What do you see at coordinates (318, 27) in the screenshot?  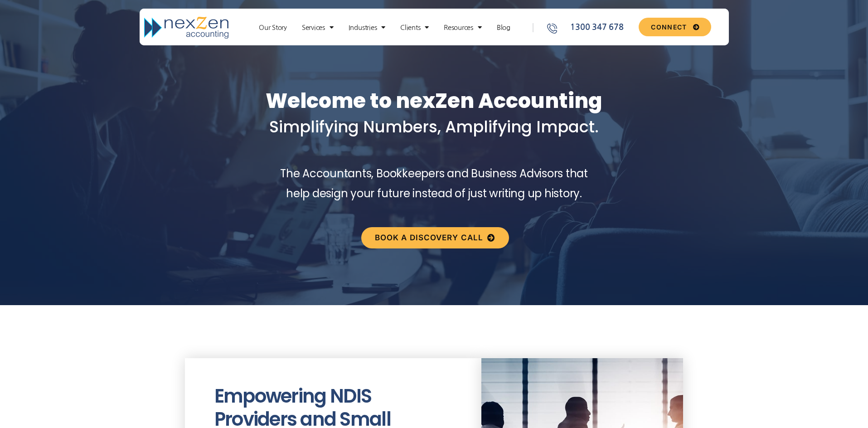 I see `a: Services` at bounding box center [318, 27].